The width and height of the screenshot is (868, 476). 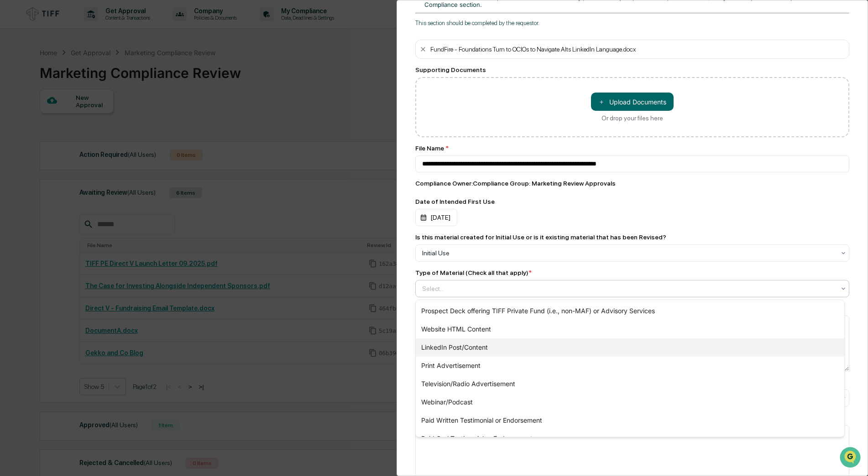 What do you see at coordinates (34, 120) in the screenshot?
I see `a: 🖐️Preclearance` at bounding box center [34, 120].